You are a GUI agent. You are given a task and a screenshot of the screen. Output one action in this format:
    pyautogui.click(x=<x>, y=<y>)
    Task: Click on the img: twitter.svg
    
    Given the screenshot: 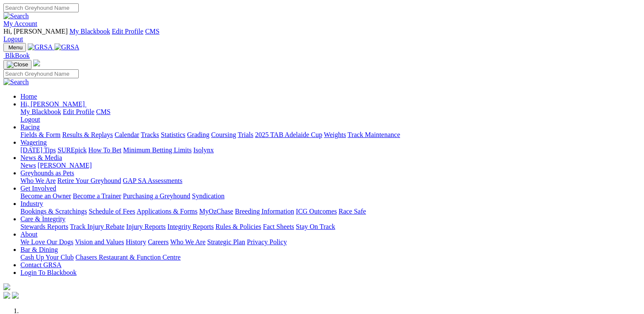 What is the action you would take?
    pyautogui.click(x=15, y=295)
    